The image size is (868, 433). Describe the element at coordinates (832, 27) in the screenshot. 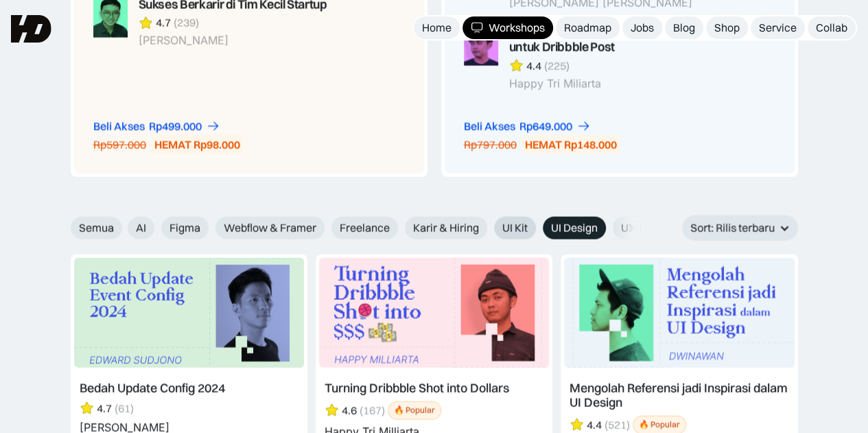

I see `a: Collab` at that location.